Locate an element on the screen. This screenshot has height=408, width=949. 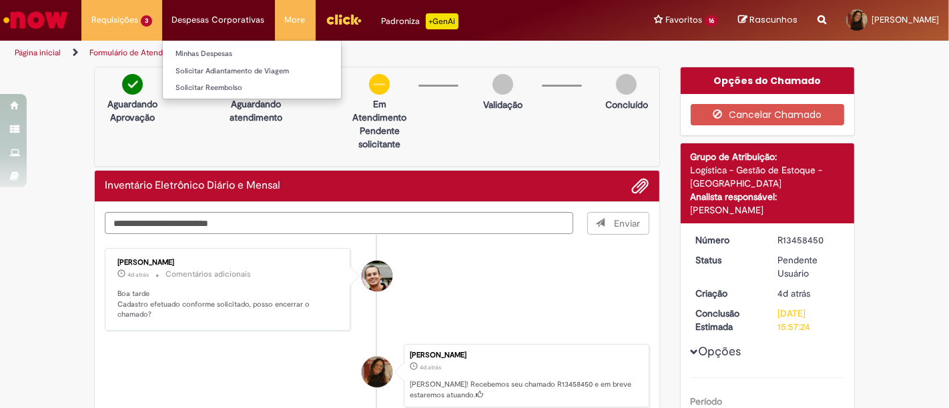
img: check-circle-green.png is located at coordinates (132, 84).